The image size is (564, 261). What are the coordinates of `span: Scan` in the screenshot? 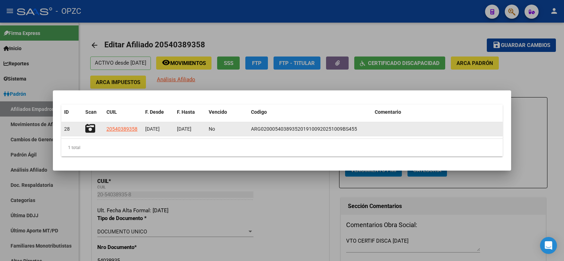 It's located at (91, 112).